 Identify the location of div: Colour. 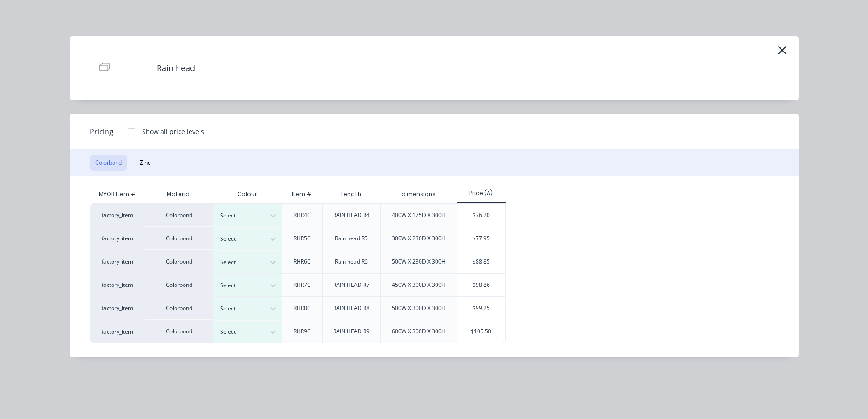
(247, 194).